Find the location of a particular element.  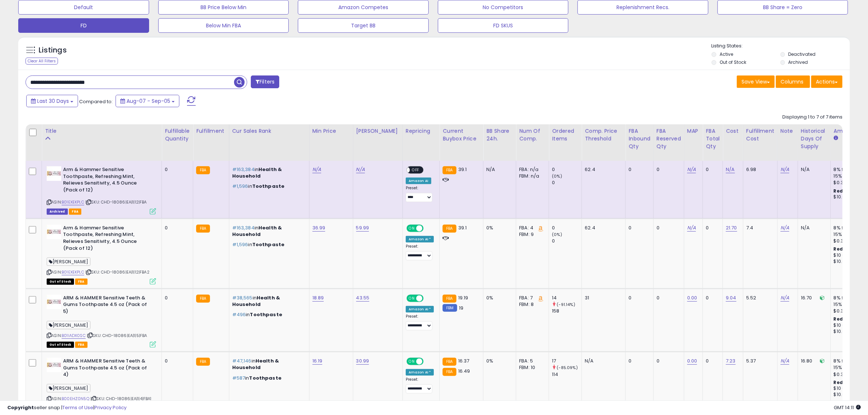

span: FBA is located at coordinates (81, 345).